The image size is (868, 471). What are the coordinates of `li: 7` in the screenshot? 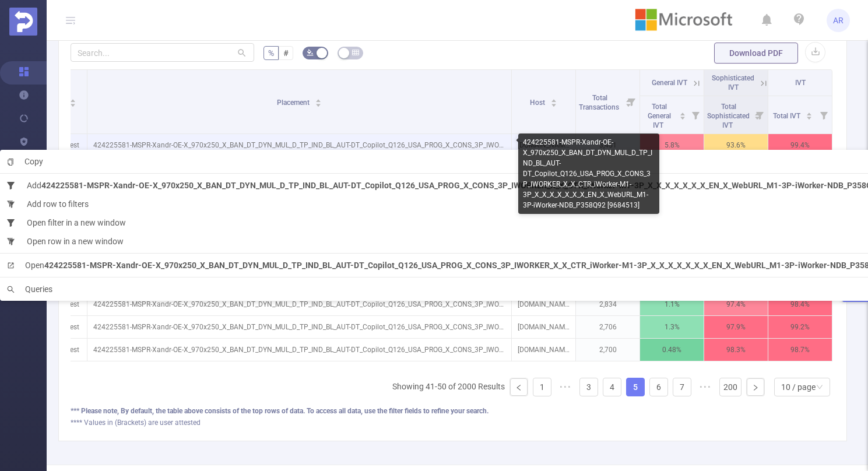 It's located at (682, 387).